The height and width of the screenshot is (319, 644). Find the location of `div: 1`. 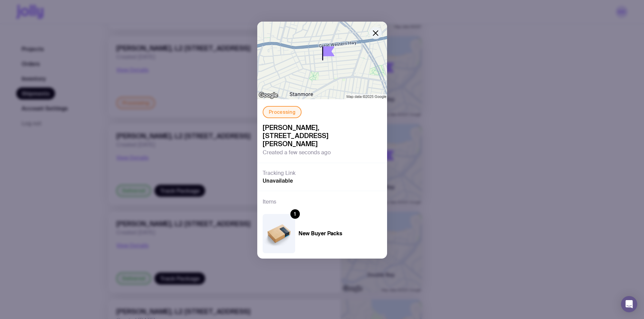

div: 1 is located at coordinates (295, 214).